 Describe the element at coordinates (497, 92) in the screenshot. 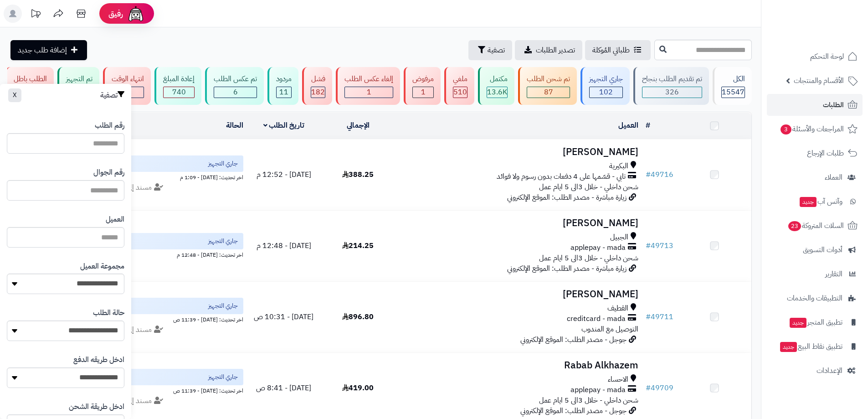

I see `span: 13.6K` at that location.